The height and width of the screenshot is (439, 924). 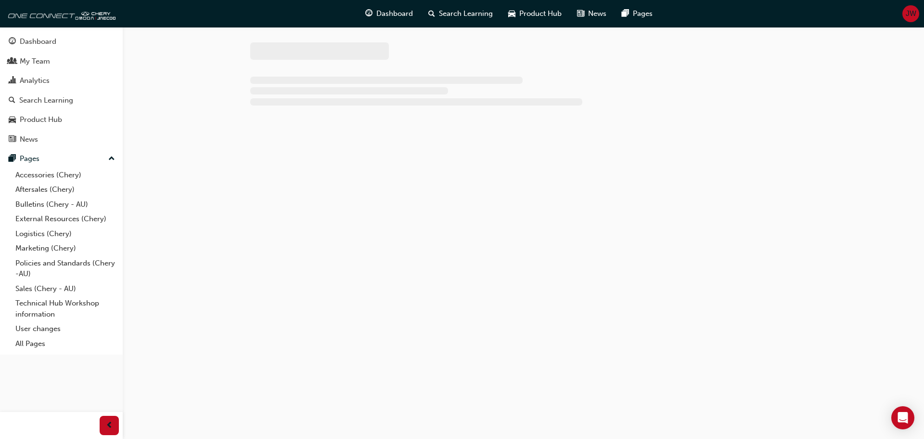 What do you see at coordinates (65, 204) in the screenshot?
I see `a: Bulletins (Chery - AU)` at bounding box center [65, 204].